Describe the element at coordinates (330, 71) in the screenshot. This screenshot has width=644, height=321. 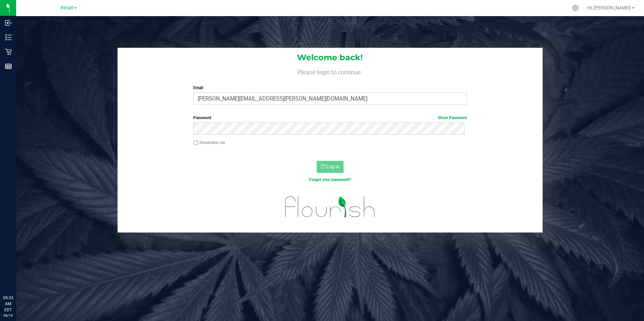
I see `h4: Please login to continue.` at that location.